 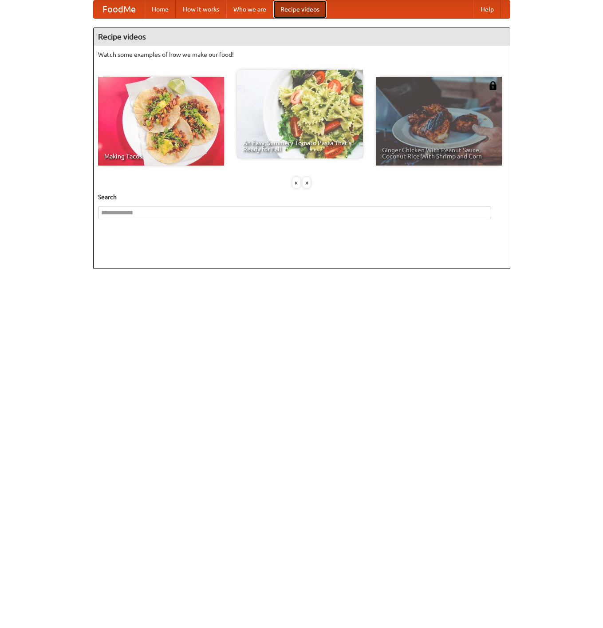 What do you see at coordinates (201, 9) in the screenshot?
I see `a: How it works` at bounding box center [201, 9].